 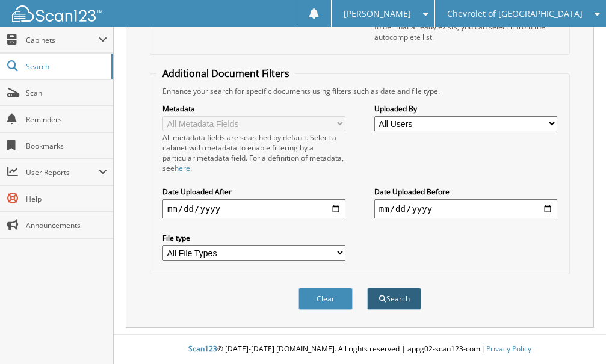 What do you see at coordinates (360, 91) in the screenshot?
I see `div: Enhance your search for specific documents using filters such as date and file type.` at bounding box center [360, 91].